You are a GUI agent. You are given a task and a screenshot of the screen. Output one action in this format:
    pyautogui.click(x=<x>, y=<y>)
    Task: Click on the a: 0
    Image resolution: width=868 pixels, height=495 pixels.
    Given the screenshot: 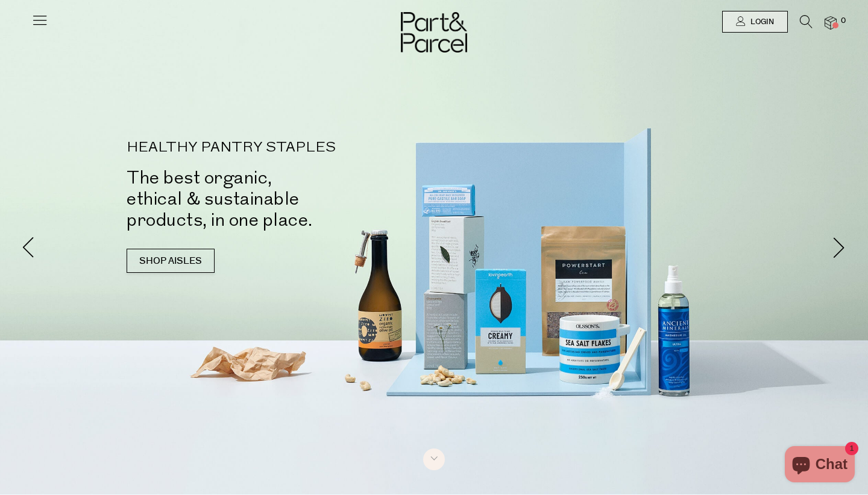 What is the action you would take?
    pyautogui.click(x=831, y=22)
    